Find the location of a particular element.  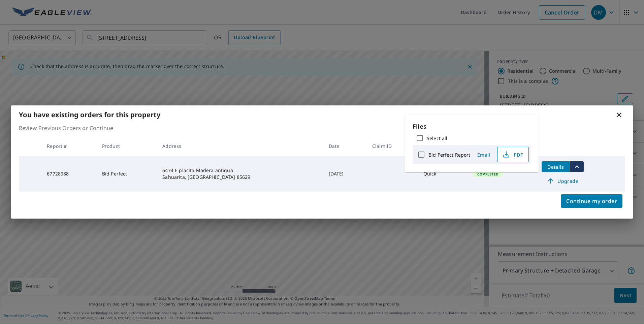

th: Product is located at coordinates (127, 146).